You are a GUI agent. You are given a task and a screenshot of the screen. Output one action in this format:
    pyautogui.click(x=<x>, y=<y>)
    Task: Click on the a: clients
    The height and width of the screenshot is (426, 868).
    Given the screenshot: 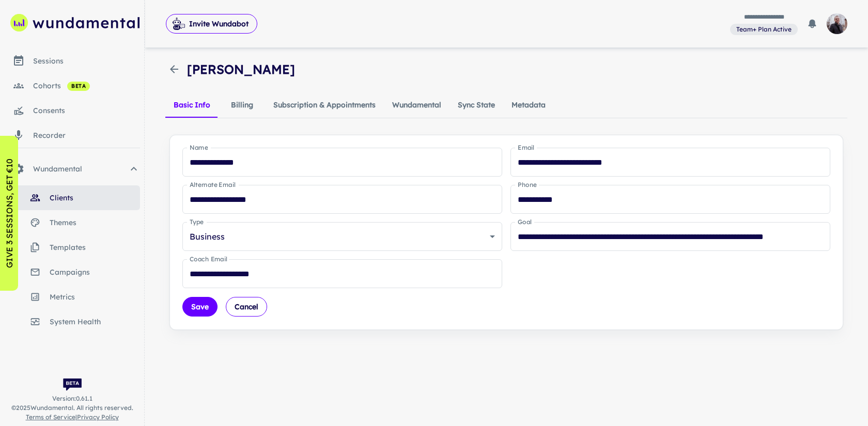 What is the action you would take?
    pyautogui.click(x=72, y=198)
    